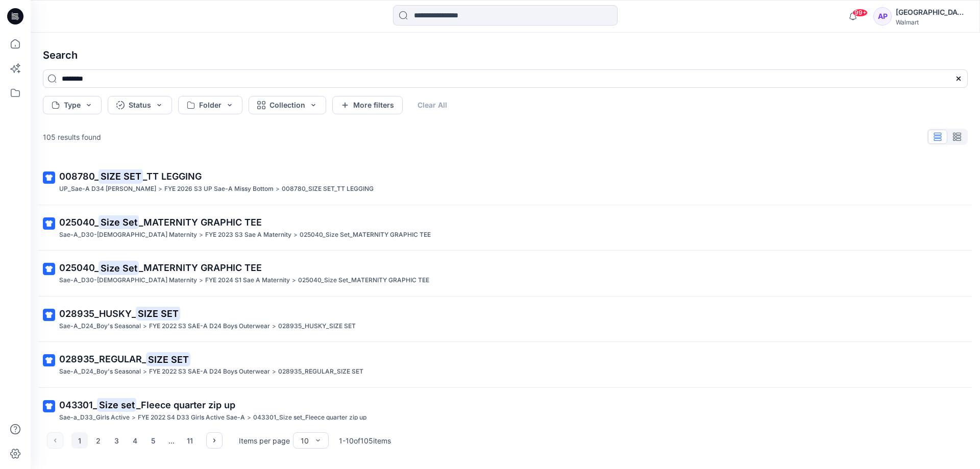  Describe the element at coordinates (72, 105) in the screenshot. I see `button: Type` at that location.